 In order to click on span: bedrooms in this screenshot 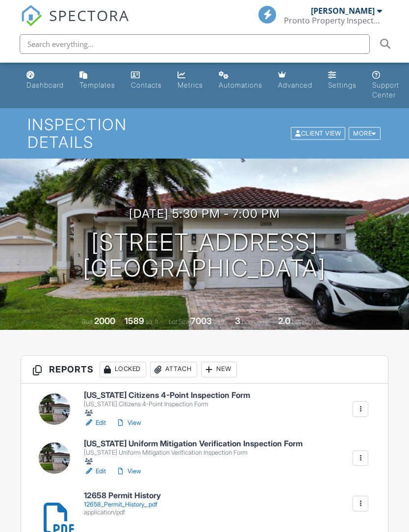, I will do `click(255, 322)`.